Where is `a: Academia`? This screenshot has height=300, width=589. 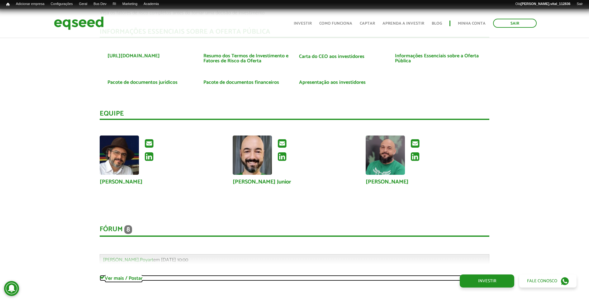
a: Academia is located at coordinates (151, 4).